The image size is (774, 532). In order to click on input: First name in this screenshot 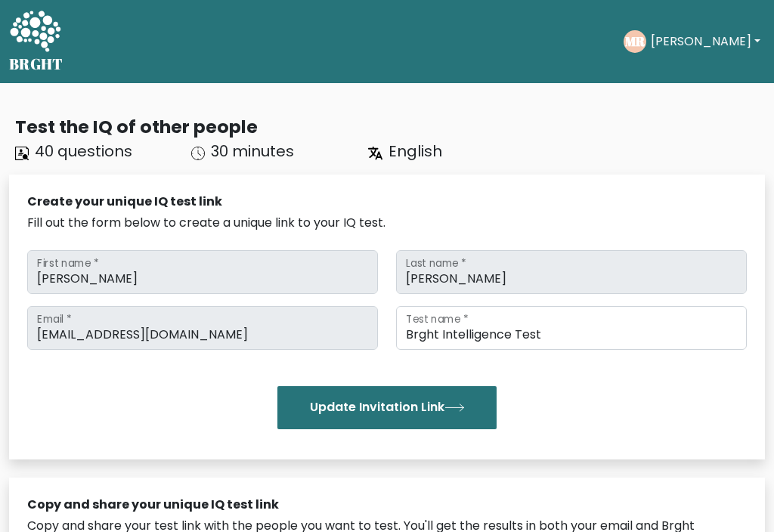, I will do `click(202, 273)`.